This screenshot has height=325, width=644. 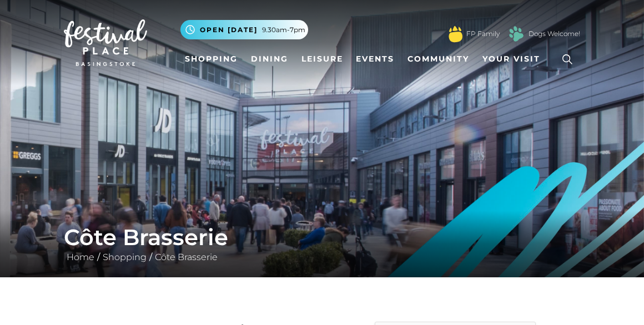 What do you see at coordinates (375, 59) in the screenshot?
I see `a: Events` at bounding box center [375, 59].